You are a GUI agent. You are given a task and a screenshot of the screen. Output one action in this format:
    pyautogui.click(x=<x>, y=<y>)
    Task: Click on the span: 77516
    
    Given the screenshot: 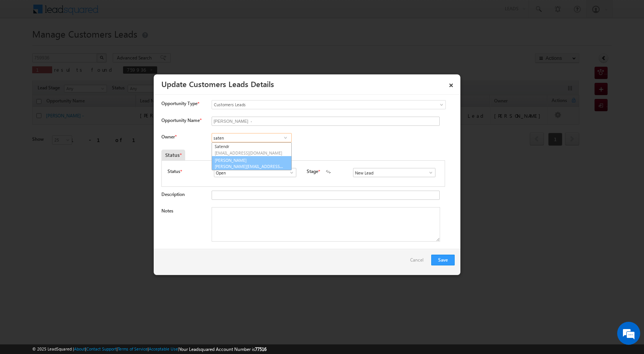 What is the action you would take?
    pyautogui.click(x=261, y=349)
    